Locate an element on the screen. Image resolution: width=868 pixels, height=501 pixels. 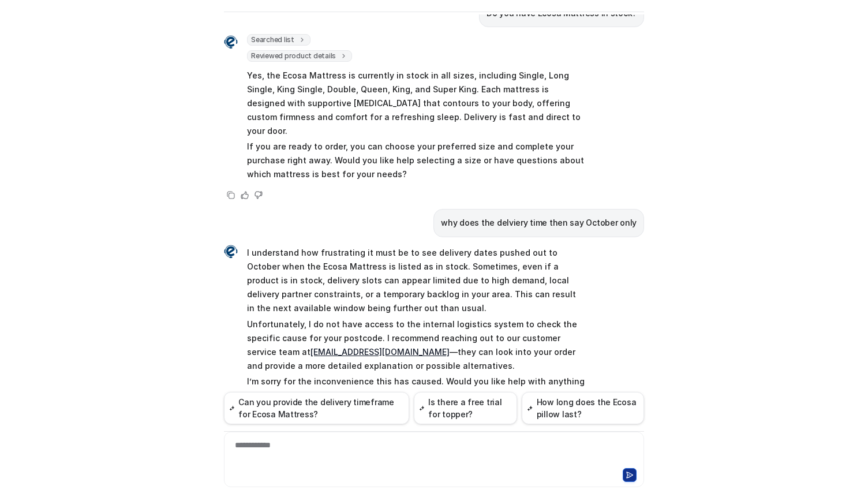
button: How long does the Ecosa pillow last? is located at coordinates (583, 408).